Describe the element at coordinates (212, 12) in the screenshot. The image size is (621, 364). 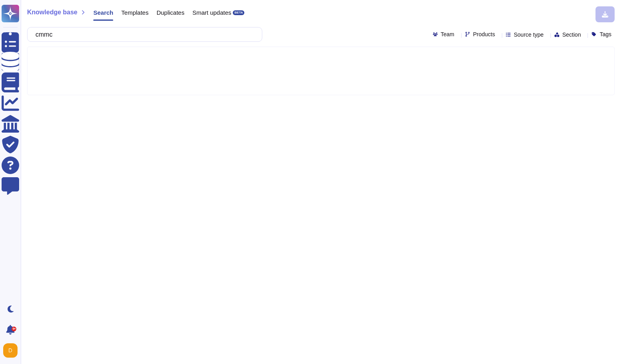
I see `span: Smart updates` at that location.